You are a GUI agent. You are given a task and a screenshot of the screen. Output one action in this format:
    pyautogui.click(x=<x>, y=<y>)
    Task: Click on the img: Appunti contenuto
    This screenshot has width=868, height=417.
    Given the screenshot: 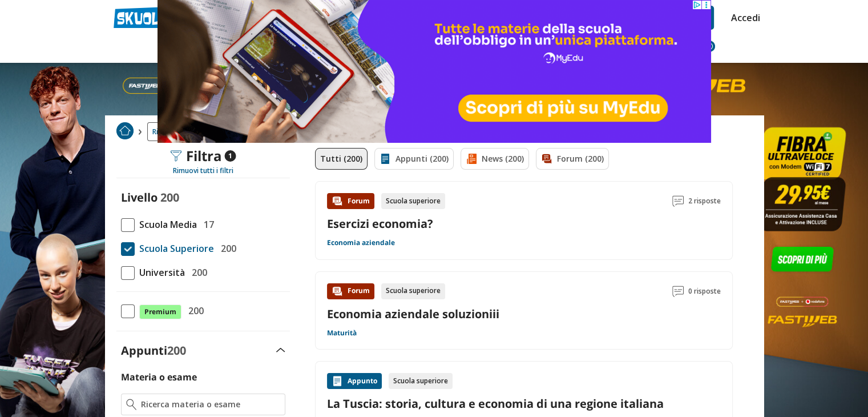 What is the action you would take?
    pyautogui.click(x=337, y=381)
    